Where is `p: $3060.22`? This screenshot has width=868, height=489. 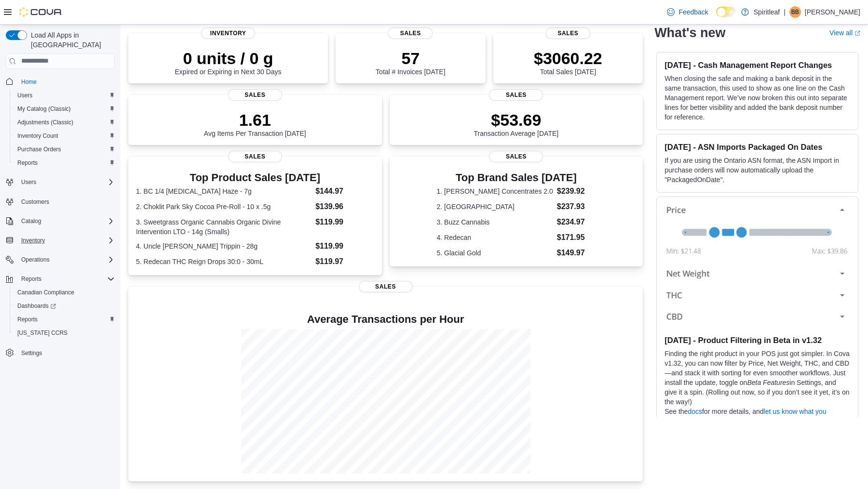 p: $3060.22 is located at coordinates (568, 58).